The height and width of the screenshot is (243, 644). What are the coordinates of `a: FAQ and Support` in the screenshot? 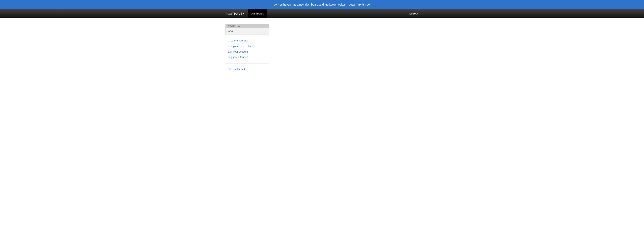 It's located at (248, 69).